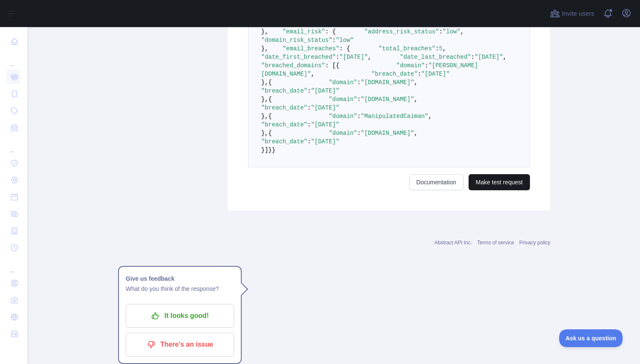 The image size is (640, 364). Describe the element at coordinates (298, 57) in the screenshot. I see `span: "date_first_breached"` at that location.